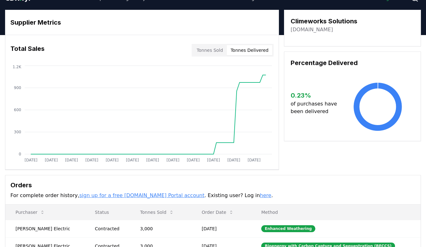 The width and height of the screenshot is (426, 247). What do you see at coordinates (353, 63) in the screenshot?
I see `h3: Percentage Delivered` at bounding box center [353, 63].